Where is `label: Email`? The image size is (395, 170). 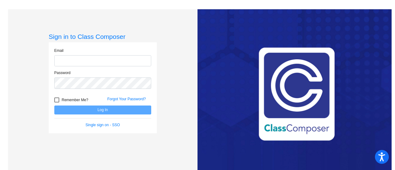
label: Email is located at coordinates (59, 51).